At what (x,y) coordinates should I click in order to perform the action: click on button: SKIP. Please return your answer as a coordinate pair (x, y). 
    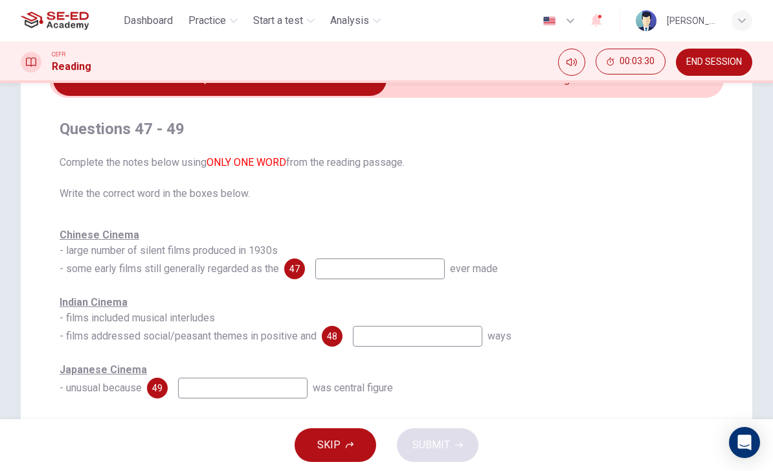
    Looking at the image, I should click on (335, 445).